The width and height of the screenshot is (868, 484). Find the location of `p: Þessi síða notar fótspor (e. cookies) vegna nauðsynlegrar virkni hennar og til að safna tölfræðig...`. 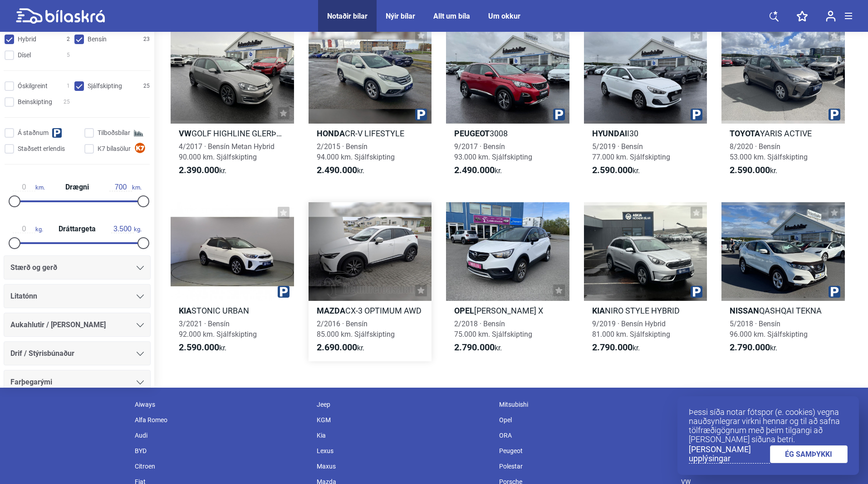

p: Þessi síða notar fótspor (e. cookies) vegna nauðsynlegrar virkni hennar og til að safna tölfræðig... is located at coordinates (769, 425).